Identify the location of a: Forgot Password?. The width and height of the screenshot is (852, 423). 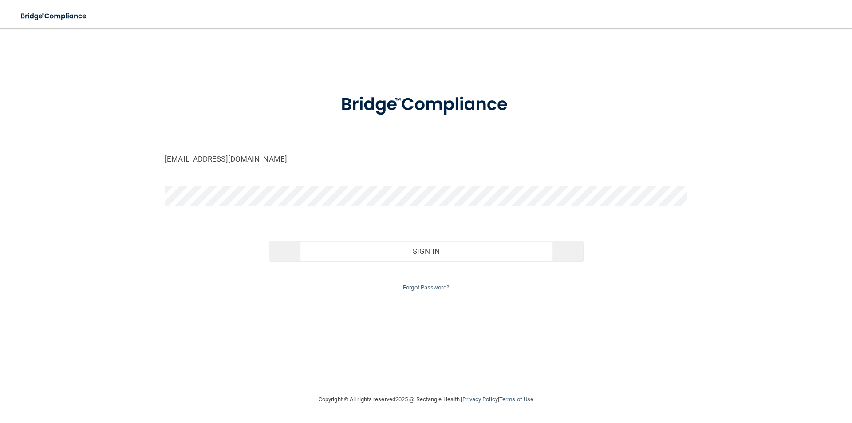
(426, 287).